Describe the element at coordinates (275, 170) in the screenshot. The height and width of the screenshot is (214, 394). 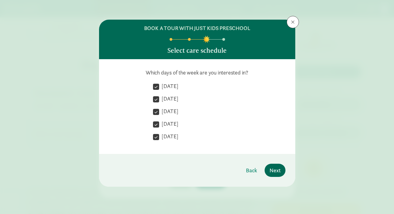
I see `span: Next` at that location.